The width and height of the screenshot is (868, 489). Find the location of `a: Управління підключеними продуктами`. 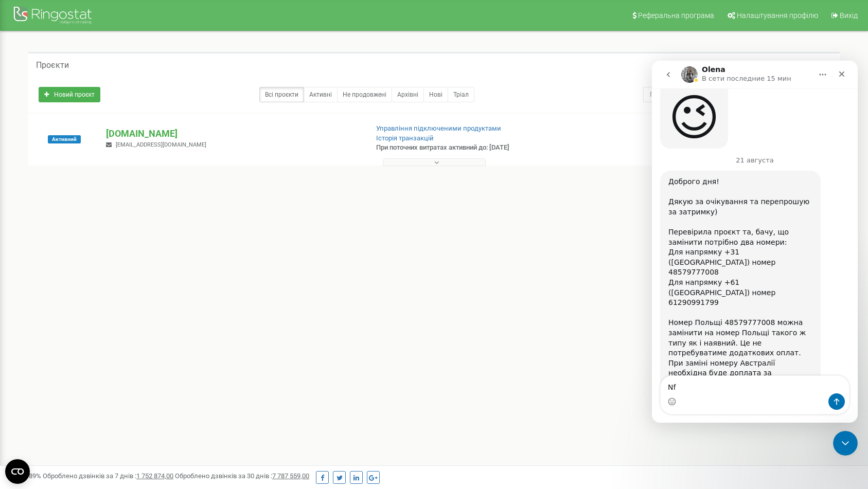

a: Управління підключеними продуктами is located at coordinates (438, 128).